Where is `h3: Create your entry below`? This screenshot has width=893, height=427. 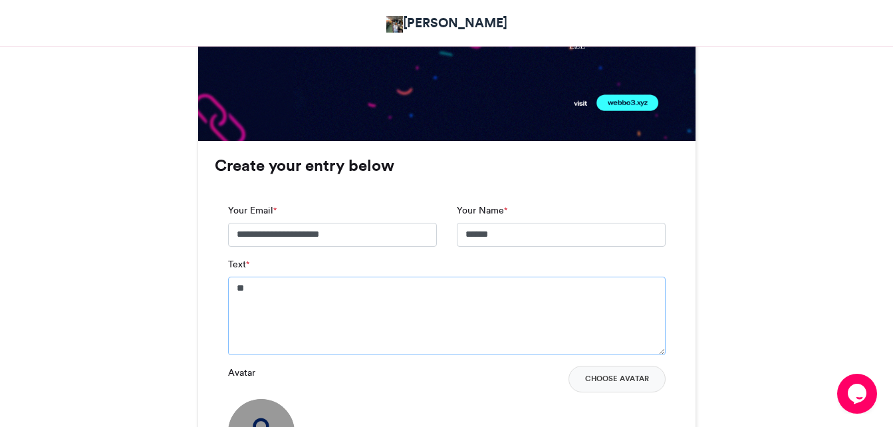
h3: Create your entry below is located at coordinates (447, 166).